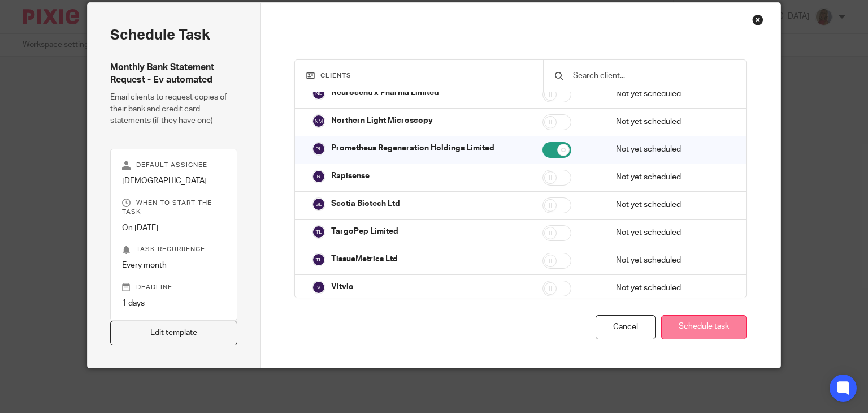  I want to click on div: Close this dialog window, so click(758, 20).